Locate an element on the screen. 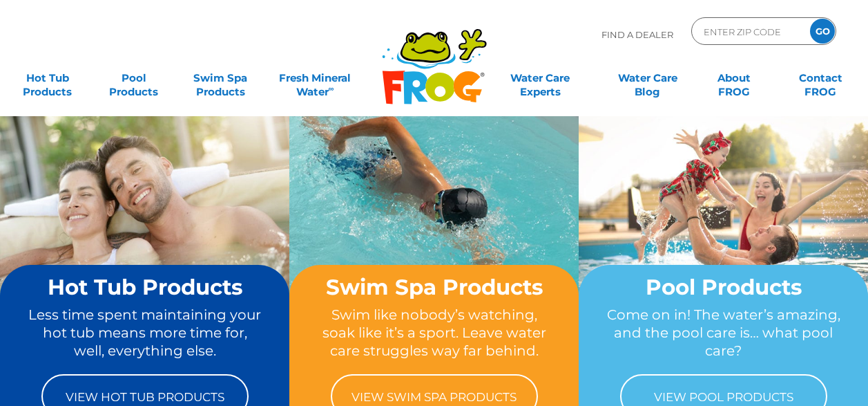 The image size is (868, 406). h2: Hot Tub Products is located at coordinates (145, 287).